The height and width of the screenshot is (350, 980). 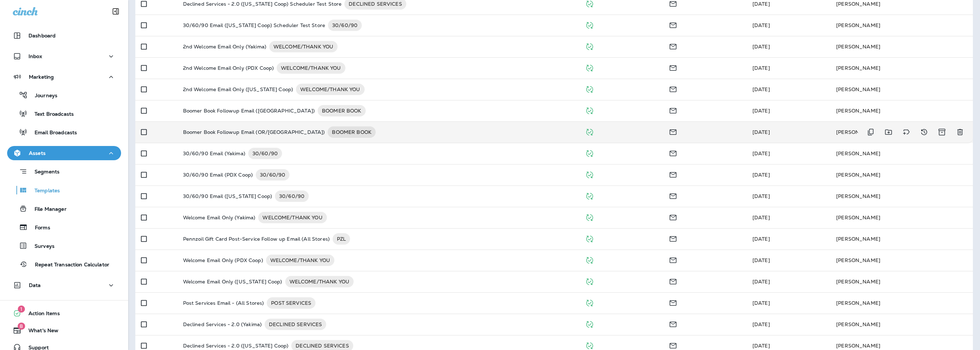 What do you see at coordinates (64, 331) in the screenshot?
I see `button: 8What's New` at bounding box center [64, 331].